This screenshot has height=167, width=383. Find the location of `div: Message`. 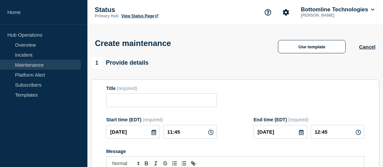

div: Message is located at coordinates (235, 152).